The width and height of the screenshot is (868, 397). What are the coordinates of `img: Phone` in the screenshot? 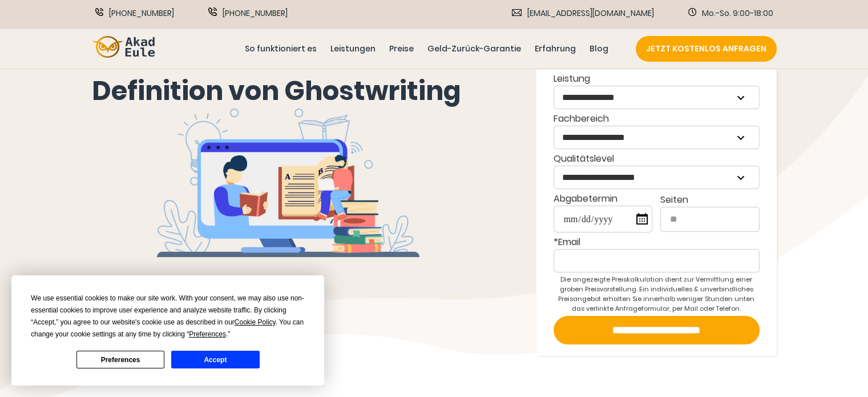 It's located at (99, 12).